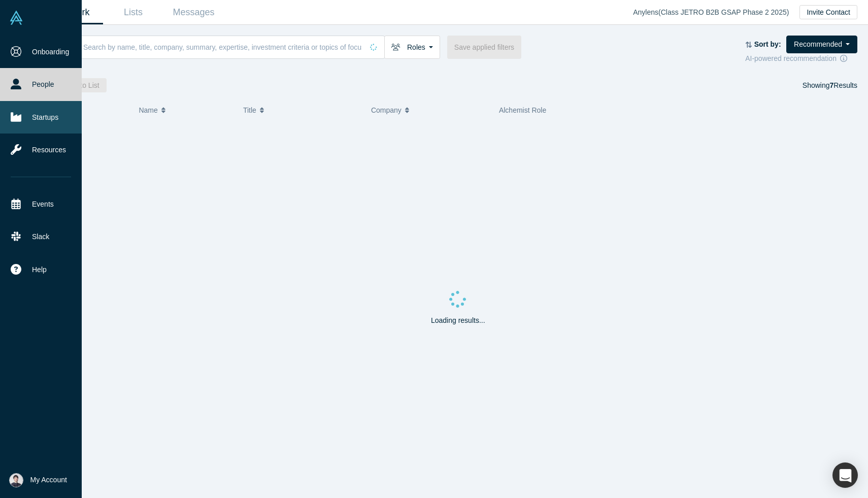  What do you see at coordinates (133, 12) in the screenshot?
I see `a: Lists` at bounding box center [133, 12].